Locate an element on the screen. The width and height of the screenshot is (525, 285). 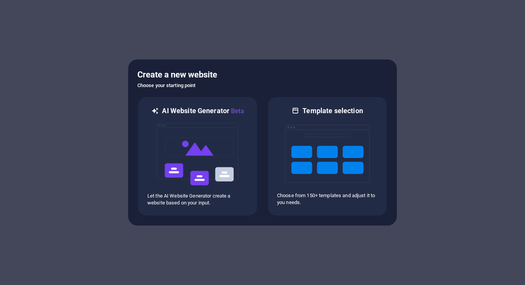
h6: Choose your starting point is located at coordinates (262, 86).